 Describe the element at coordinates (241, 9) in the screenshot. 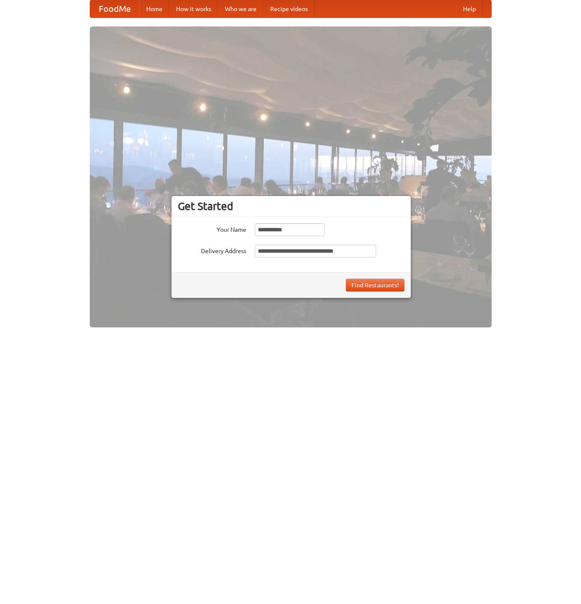

I see `a: Who we are` at that location.